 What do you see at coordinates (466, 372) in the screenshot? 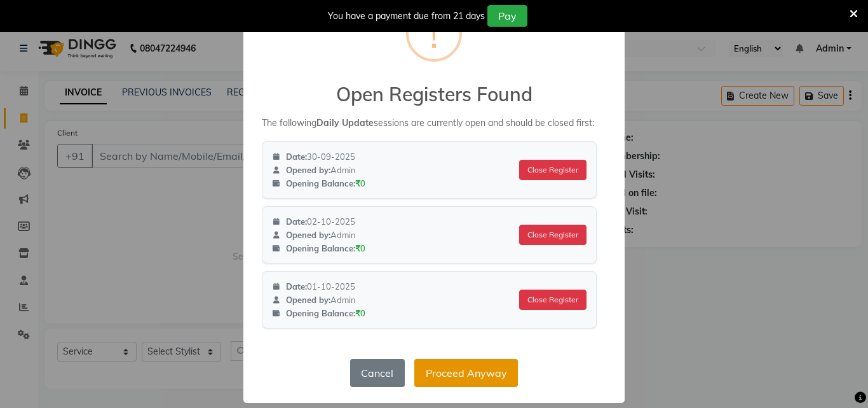
I see `button: Proceed Anyway` at bounding box center [466, 372].